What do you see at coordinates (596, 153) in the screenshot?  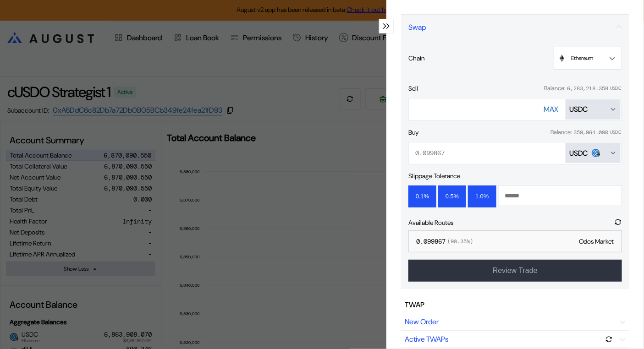 I see `img: usdc.png` at bounding box center [596, 153].